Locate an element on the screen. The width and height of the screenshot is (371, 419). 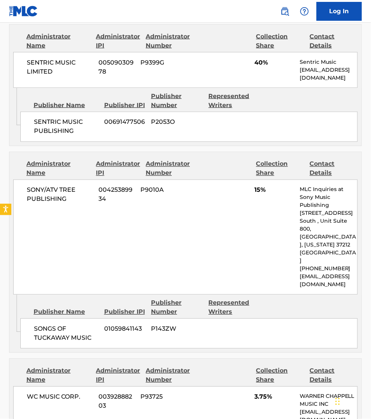
span: 00691477506 is located at coordinates (125, 122).